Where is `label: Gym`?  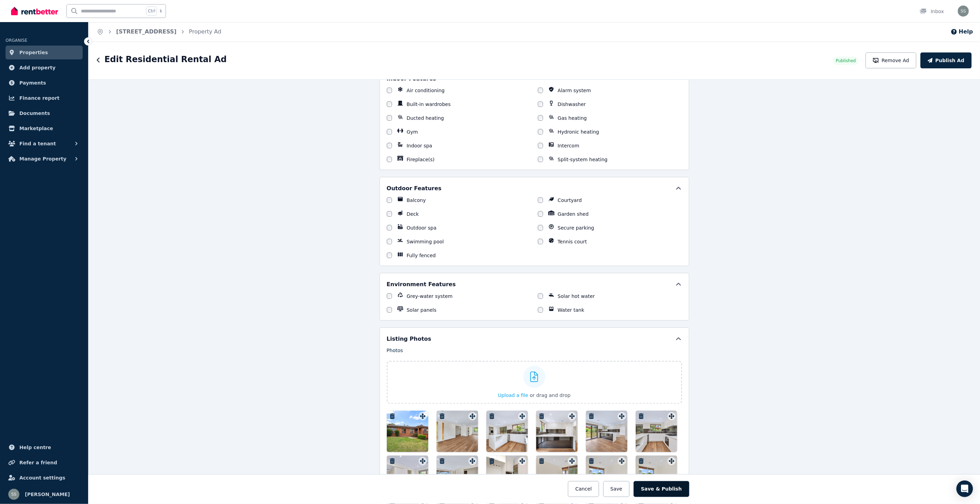
label: Gym is located at coordinates (412, 132).